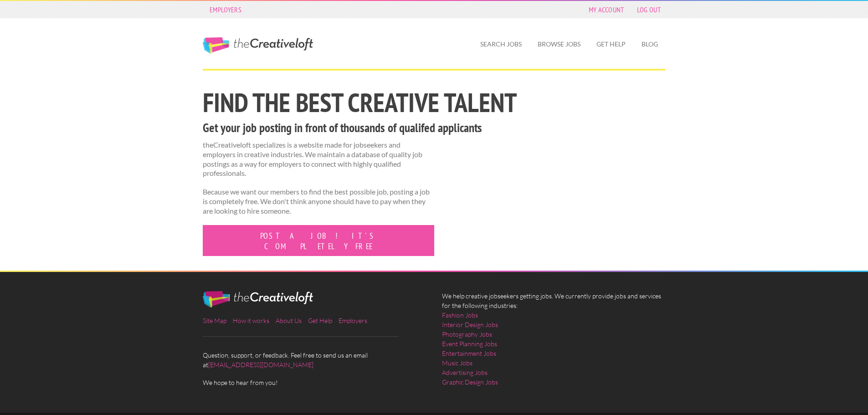  What do you see at coordinates (318, 201) in the screenshot?
I see `p: Because we want our members to find the best possible job, posting a job is completely free. We d...` at bounding box center [318, 201].